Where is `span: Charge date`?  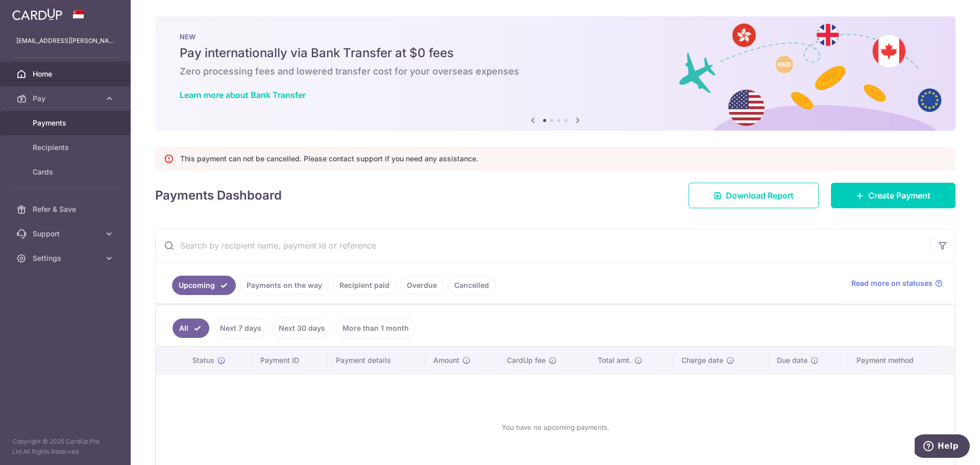 span: Charge date is located at coordinates (702, 361).